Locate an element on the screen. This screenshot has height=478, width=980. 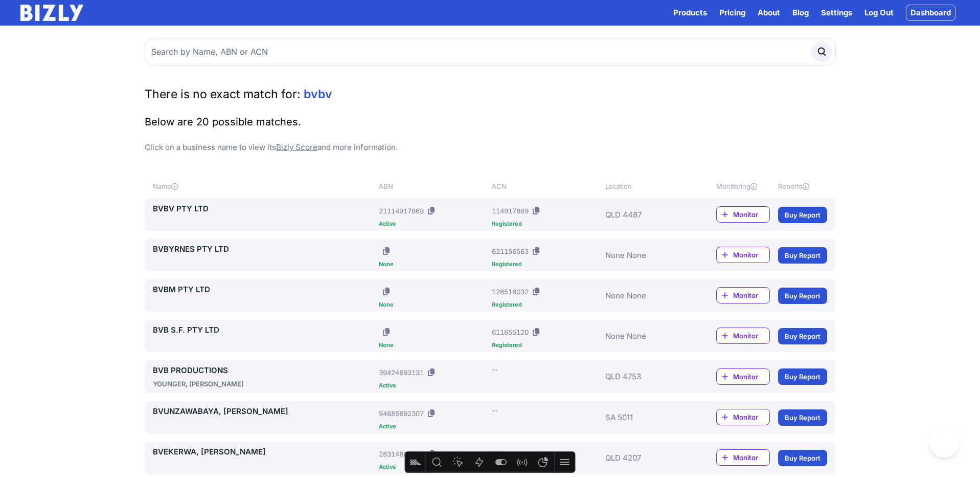
div: QLD 4207 is located at coordinates (646, 457).